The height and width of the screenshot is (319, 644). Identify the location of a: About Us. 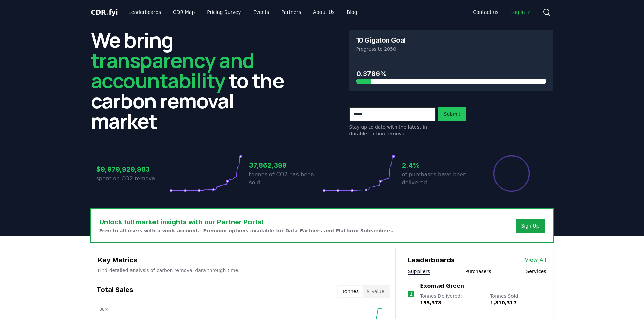
(324, 12).